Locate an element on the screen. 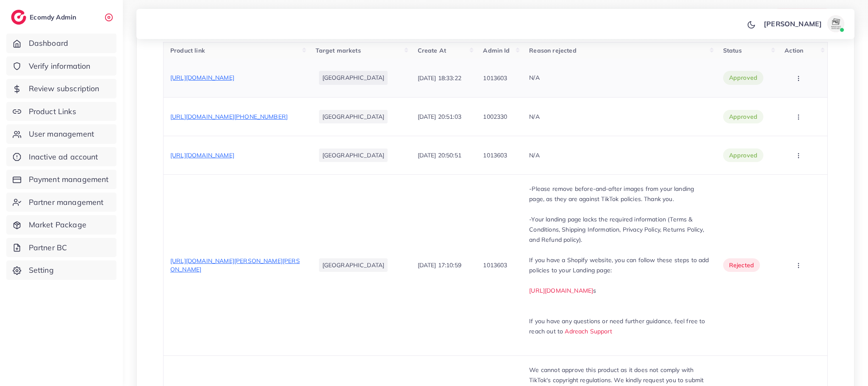  span: Partner BC is located at coordinates (48, 248).